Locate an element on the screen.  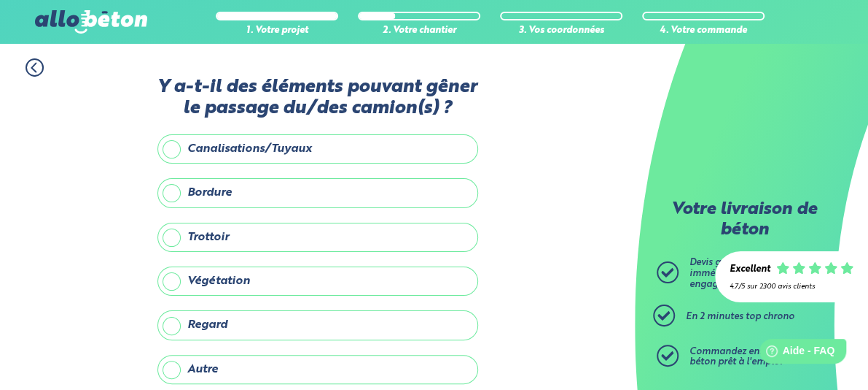
img: allobéton is located at coordinates (91, 22).